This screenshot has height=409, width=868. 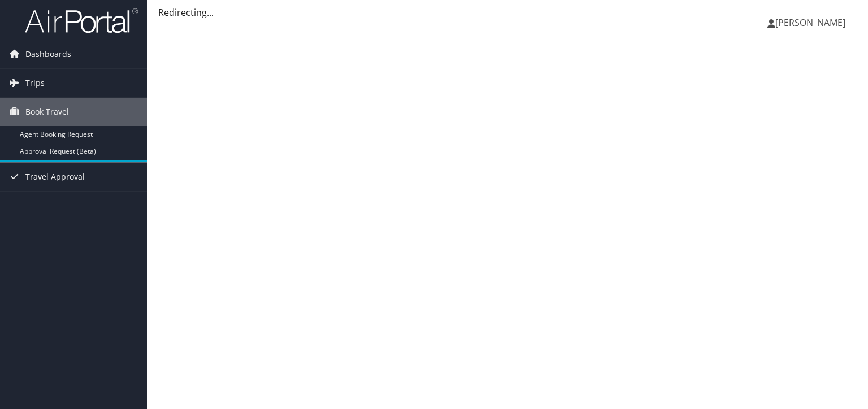 I want to click on img: airportal-logo.png, so click(x=81, y=21).